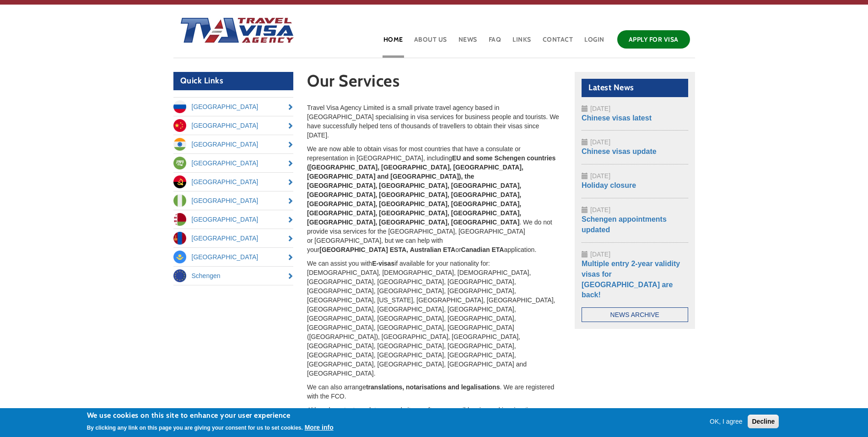 This screenshot has height=437, width=868. What do you see at coordinates (495, 43) in the screenshot?
I see `a: FAQ` at bounding box center [495, 43].